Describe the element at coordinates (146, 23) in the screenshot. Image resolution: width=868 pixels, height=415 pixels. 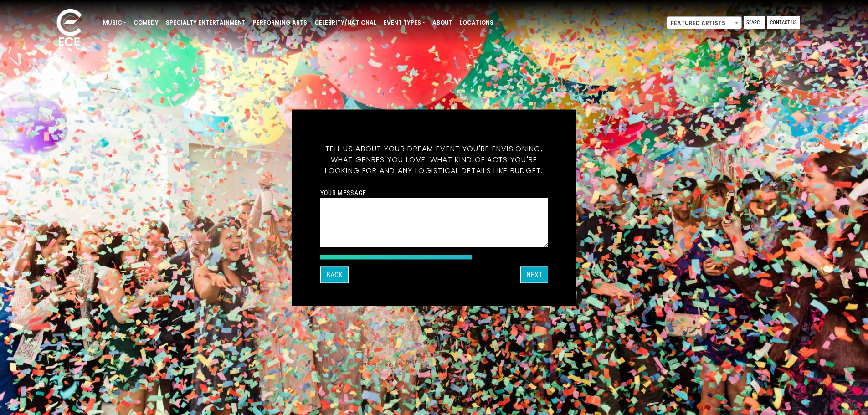
I see `a: Comedy` at that location.